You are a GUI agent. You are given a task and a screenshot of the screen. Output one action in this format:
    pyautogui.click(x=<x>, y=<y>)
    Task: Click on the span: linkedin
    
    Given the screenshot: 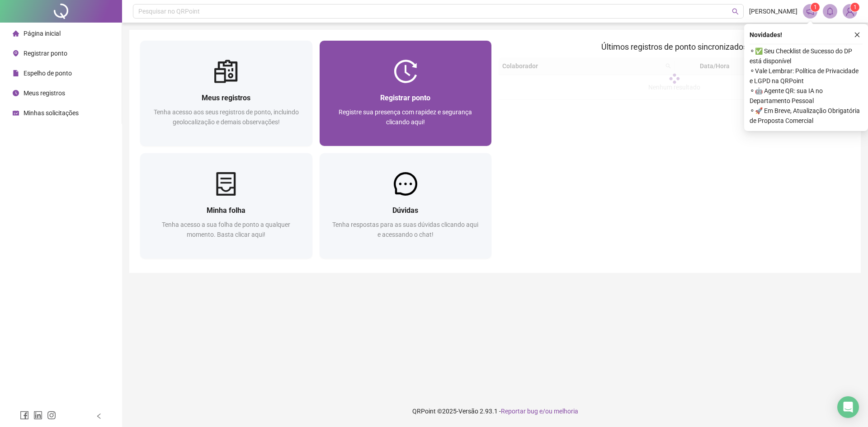 What is the action you would take?
    pyautogui.click(x=38, y=415)
    